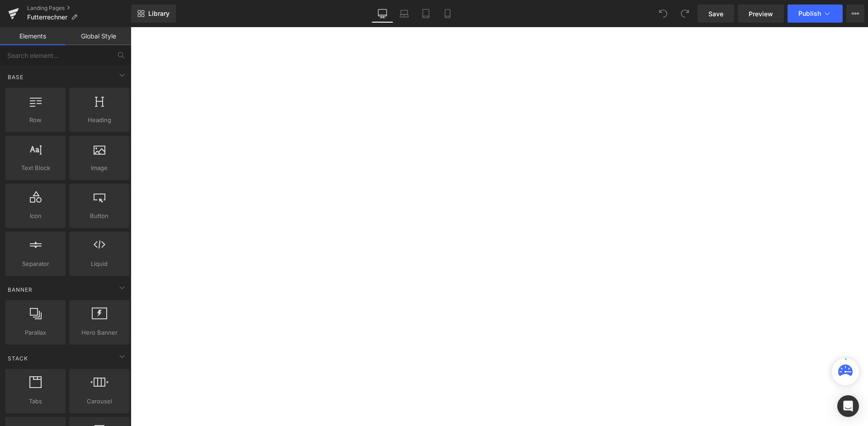 This screenshot has height=426, width=868. What do you see at coordinates (404, 14) in the screenshot?
I see `a: Laptop` at bounding box center [404, 14].